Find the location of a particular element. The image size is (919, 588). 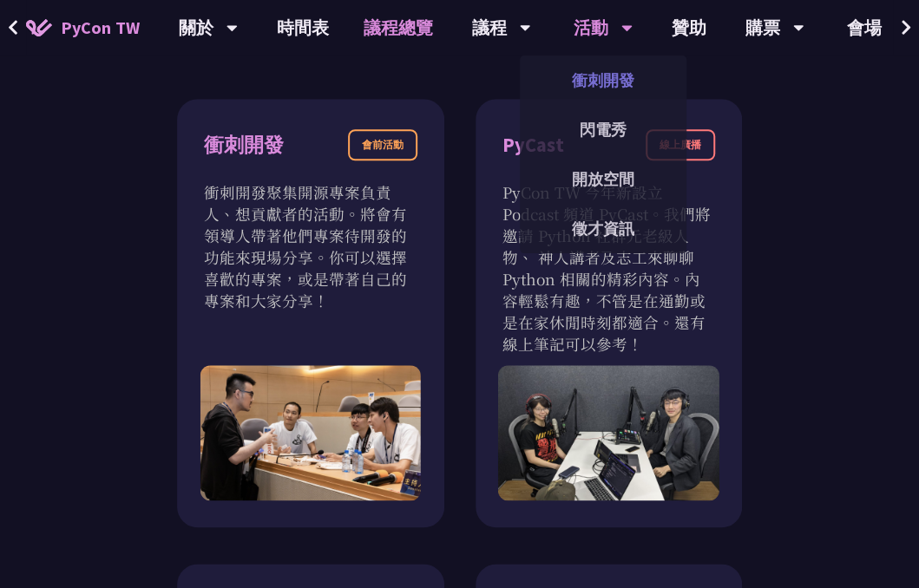

a: 閃電秀 is located at coordinates (602, 129).